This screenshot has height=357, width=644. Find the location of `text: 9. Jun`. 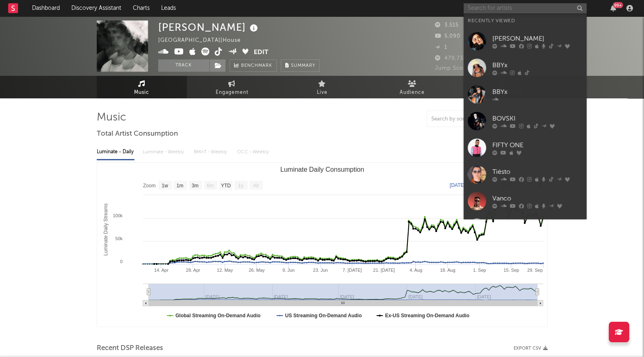

text: 9. Jun is located at coordinates (288, 270).